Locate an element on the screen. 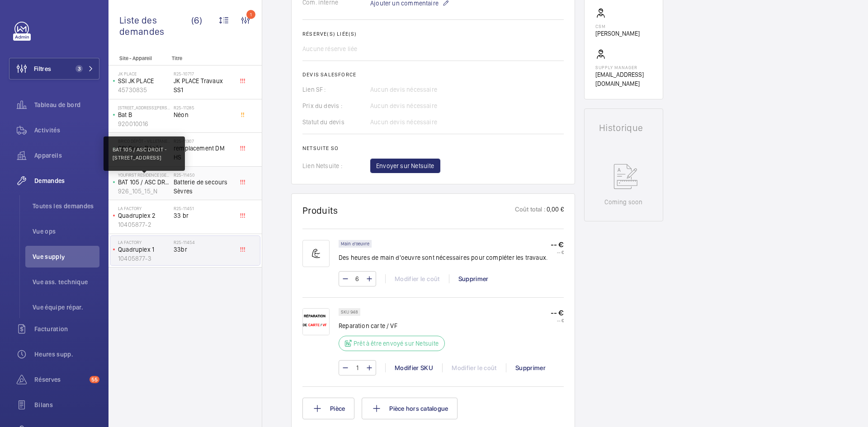  h2: Réserve(s) liée(s) is located at coordinates (433, 34).